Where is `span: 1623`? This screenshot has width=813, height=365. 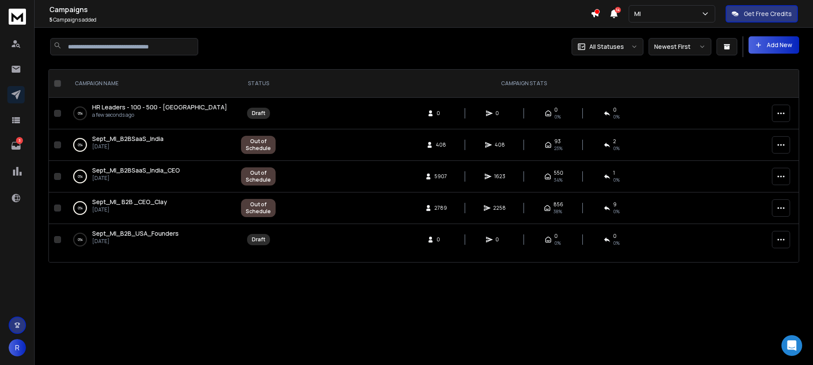
span: 1623 is located at coordinates (500, 177).